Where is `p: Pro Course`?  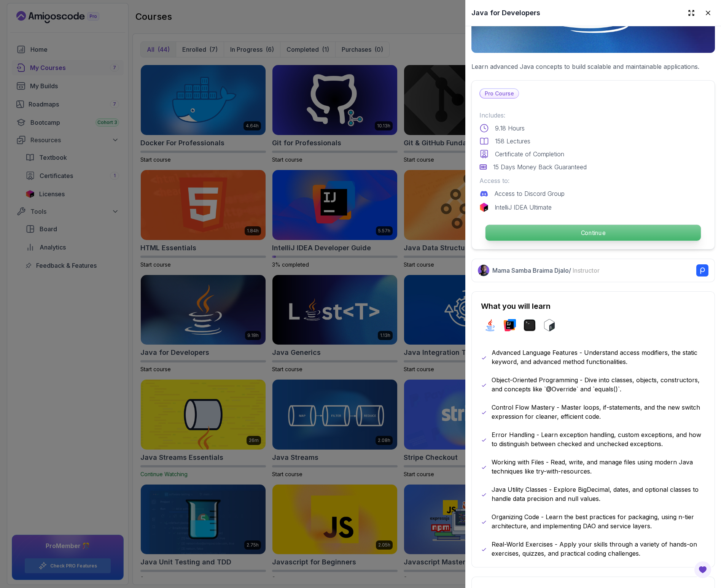
p: Pro Course is located at coordinates (499, 94).